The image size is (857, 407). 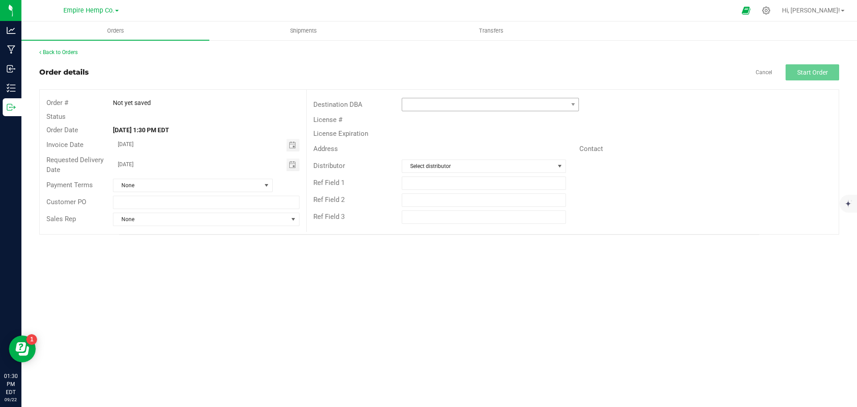 I want to click on inline-svg: Analytics, so click(x=11, y=30).